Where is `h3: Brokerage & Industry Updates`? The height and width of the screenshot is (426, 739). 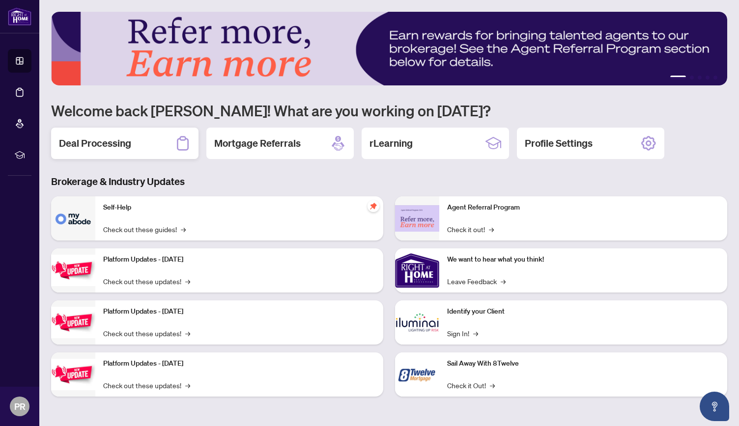
h3: Brokerage & Industry Updates is located at coordinates (389, 182).